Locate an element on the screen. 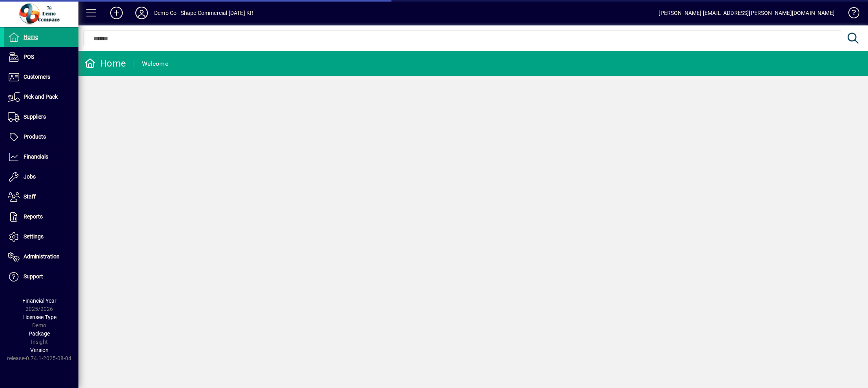 The width and height of the screenshot is (868, 388). a: Financials is located at coordinates (41, 157).